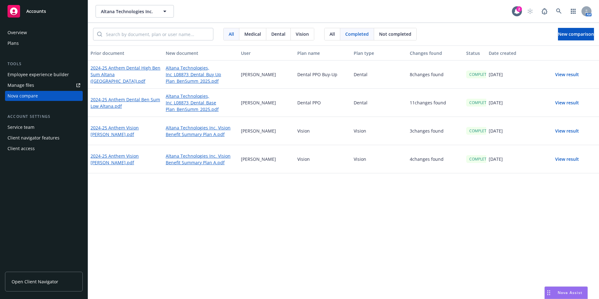 Image resolution: width=599 pixels, height=299 pixels. What do you see at coordinates (302, 34) in the screenshot?
I see `span: Vision` at bounding box center [302, 34].